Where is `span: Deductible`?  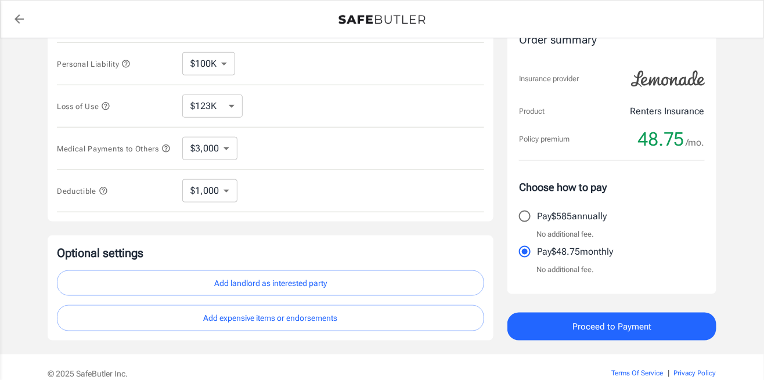
span: Deductible is located at coordinates (82, 191).